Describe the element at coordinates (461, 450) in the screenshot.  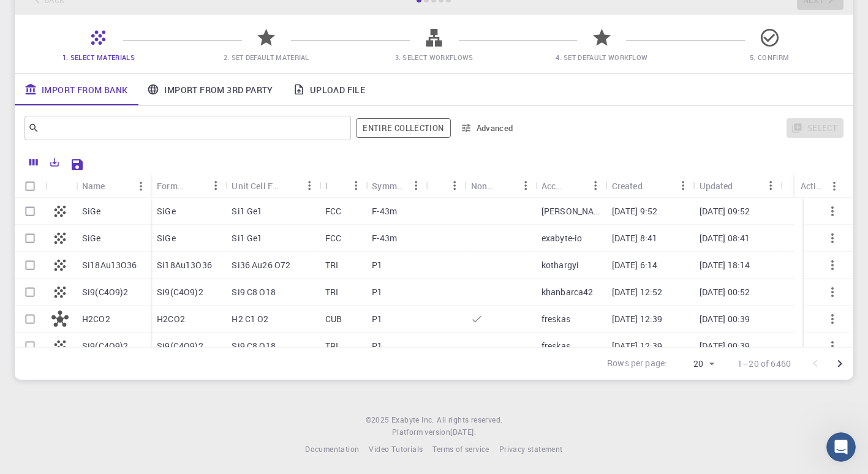
I see `a: Terms of service` at that location.